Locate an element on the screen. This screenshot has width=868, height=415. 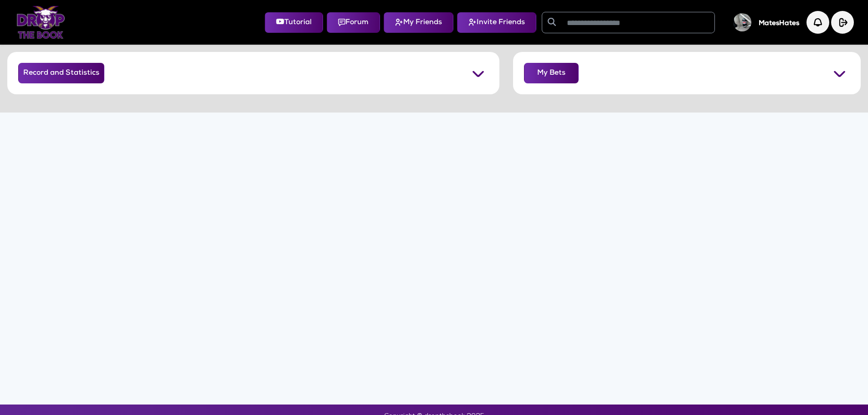
button: Tutorial is located at coordinates (294, 22).